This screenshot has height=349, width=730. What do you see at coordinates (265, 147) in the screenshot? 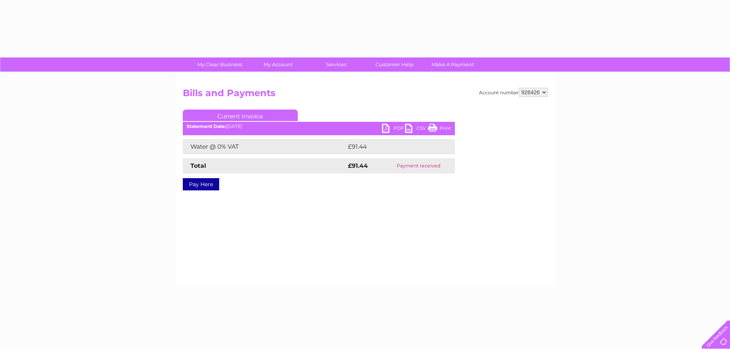
I see `td: Water @ 0% VAT` at bounding box center [265, 147].